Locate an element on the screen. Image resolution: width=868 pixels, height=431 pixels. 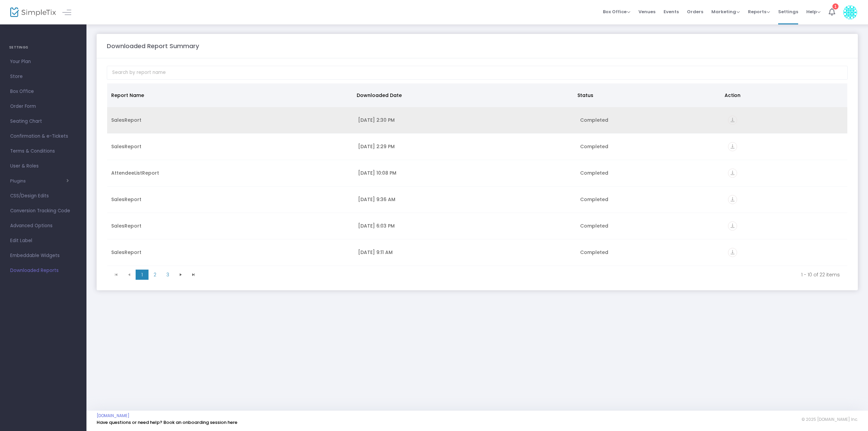
span: Go to the last page is located at coordinates (193, 275).